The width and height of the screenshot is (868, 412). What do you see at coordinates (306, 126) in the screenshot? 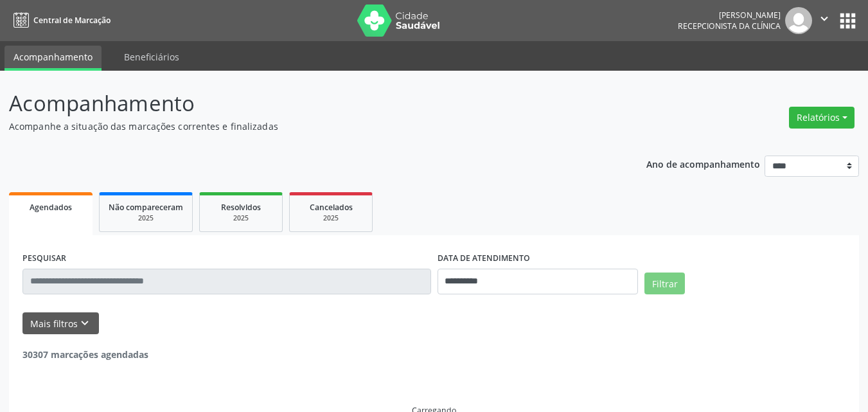
I see `p: Acompanhe a situação das marcações correntes e finalizadas` at bounding box center [306, 126].